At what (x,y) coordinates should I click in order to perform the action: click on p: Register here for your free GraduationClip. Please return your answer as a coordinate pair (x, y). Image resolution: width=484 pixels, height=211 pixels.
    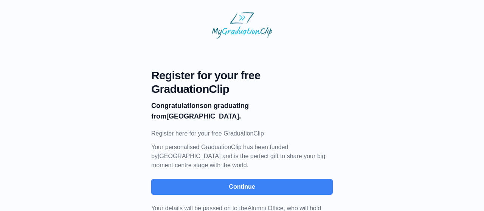
    Looking at the image, I should click on (242, 134).